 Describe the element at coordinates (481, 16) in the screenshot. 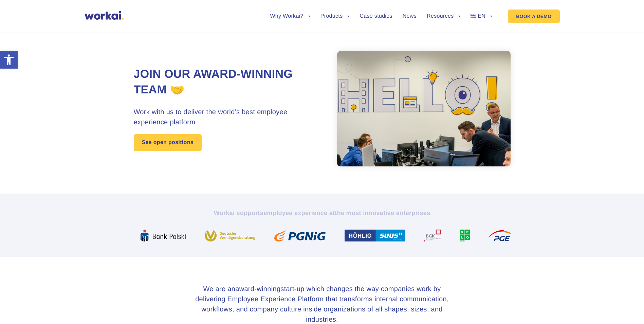

I see `span: EN` at that location.